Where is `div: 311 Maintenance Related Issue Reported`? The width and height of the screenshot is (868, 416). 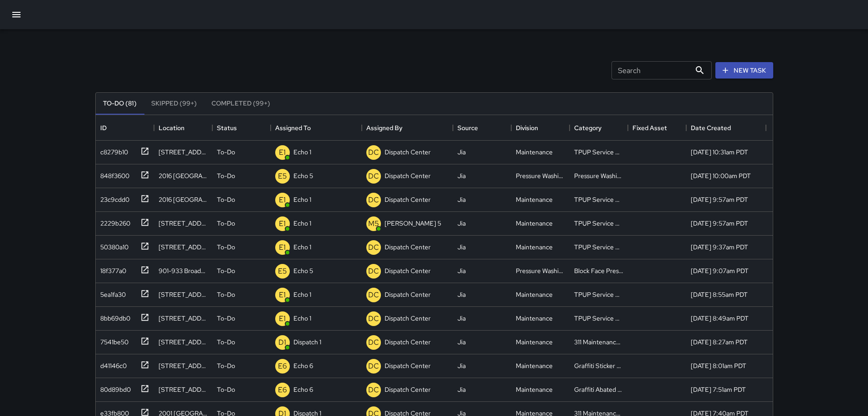 div: 311 Maintenance Related Issue Reported is located at coordinates (599, 342).